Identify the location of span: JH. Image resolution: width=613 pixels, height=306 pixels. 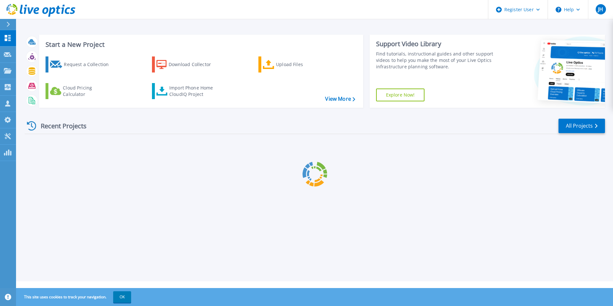
(600, 9).